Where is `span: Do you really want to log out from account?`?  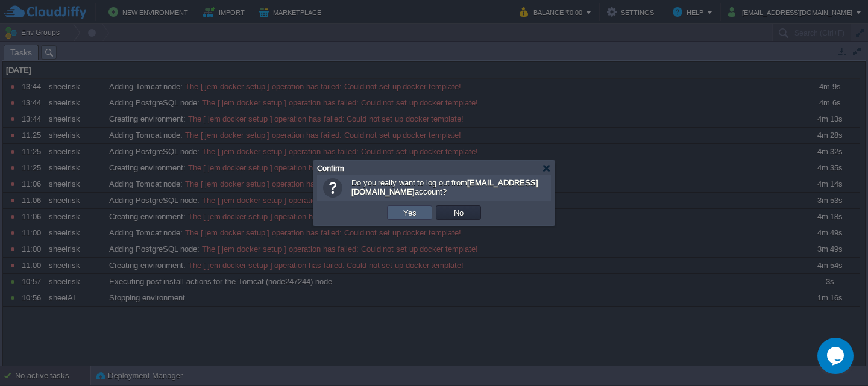
span: Do you really want to log out from account? is located at coordinates (445, 188).